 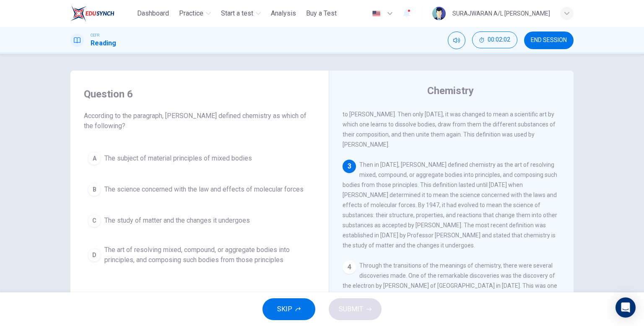 I want to click on div: 3, so click(x=349, y=167).